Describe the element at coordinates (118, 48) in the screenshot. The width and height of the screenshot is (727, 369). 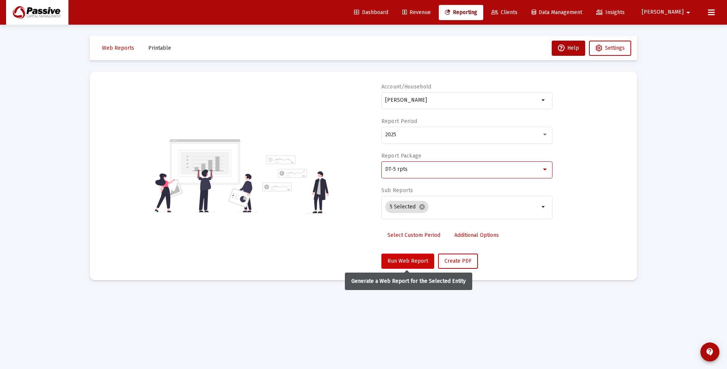
I see `span: Web Reports` at that location.